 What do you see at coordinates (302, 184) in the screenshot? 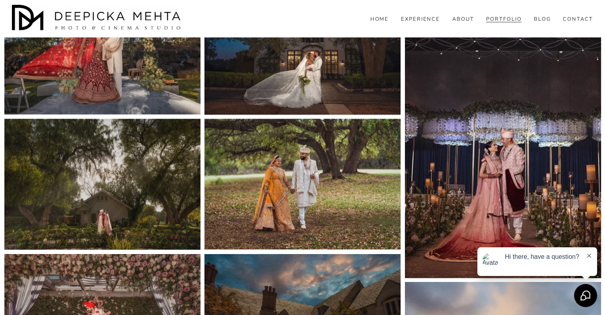
I see `img: milu-abhi_W_0133-1-min.jpg` at bounding box center [302, 184].